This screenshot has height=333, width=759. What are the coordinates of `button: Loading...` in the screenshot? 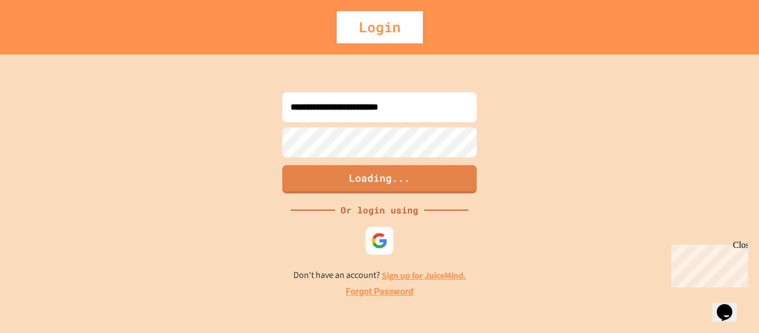 It's located at (379, 179).